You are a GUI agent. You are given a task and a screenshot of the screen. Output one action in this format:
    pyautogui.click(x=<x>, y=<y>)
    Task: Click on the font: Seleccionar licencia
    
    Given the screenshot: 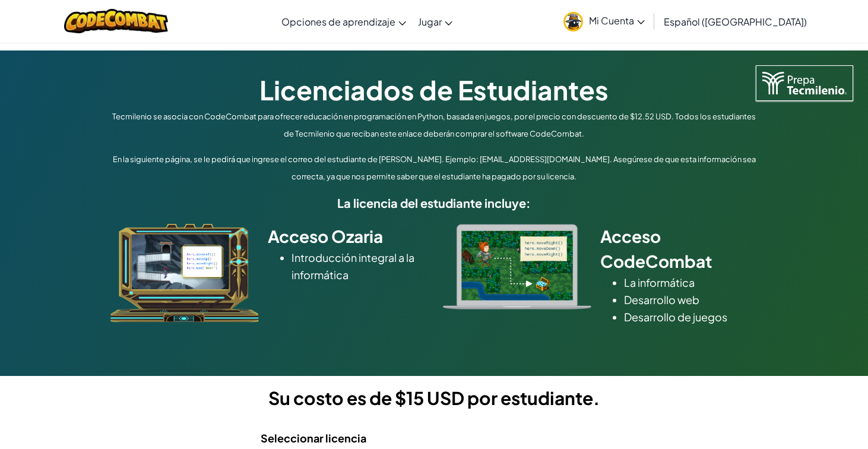 What is the action you would take?
    pyautogui.click(x=314, y=438)
    